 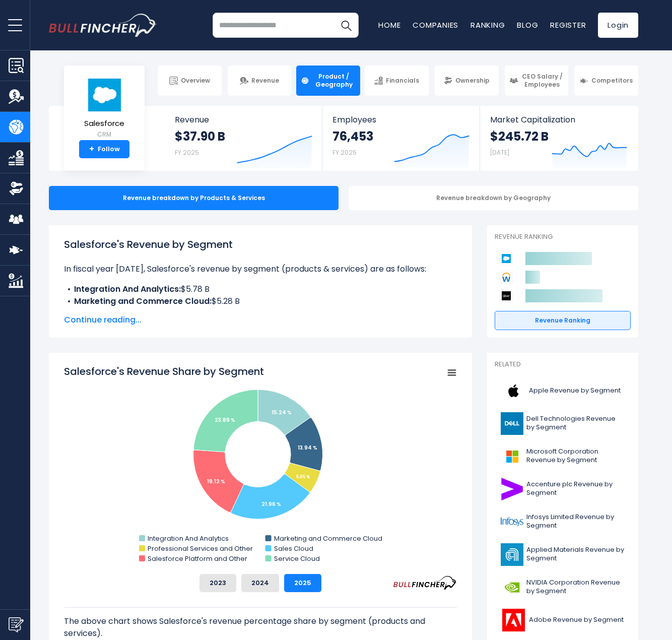 I want to click on tspan: 13.94 %, so click(x=307, y=448).